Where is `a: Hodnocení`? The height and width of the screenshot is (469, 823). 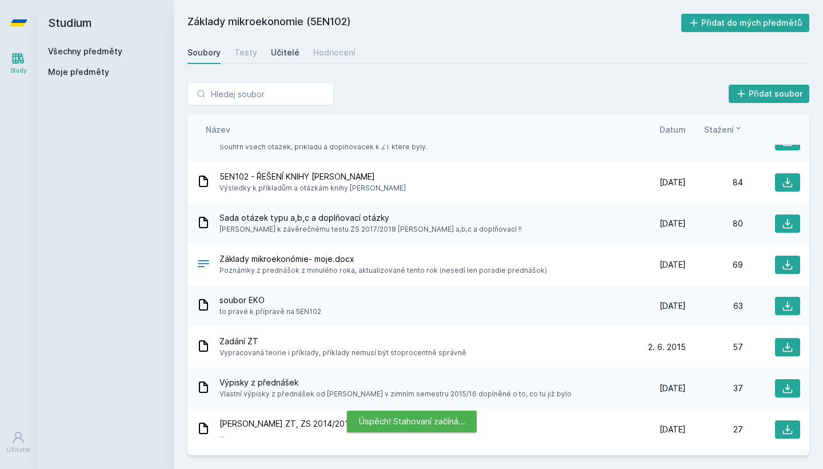
a: Hodnocení is located at coordinates (334, 53).